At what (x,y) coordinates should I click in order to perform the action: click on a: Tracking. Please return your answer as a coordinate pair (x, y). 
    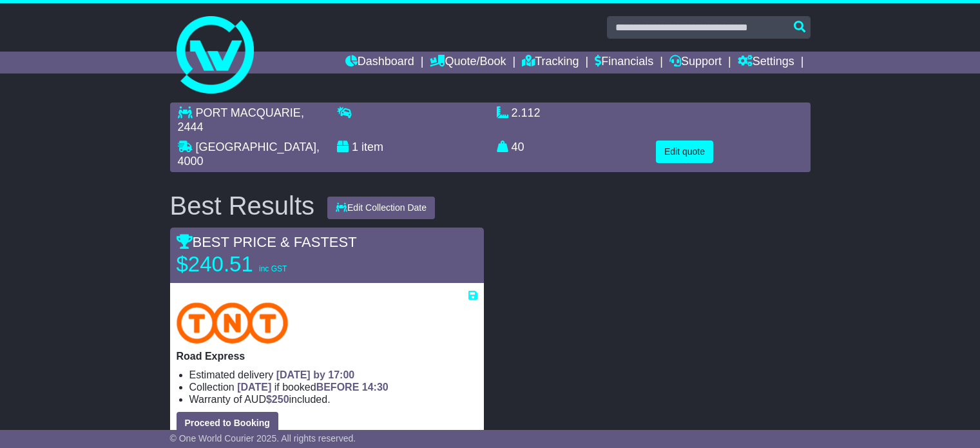
    Looking at the image, I should click on (550, 62).